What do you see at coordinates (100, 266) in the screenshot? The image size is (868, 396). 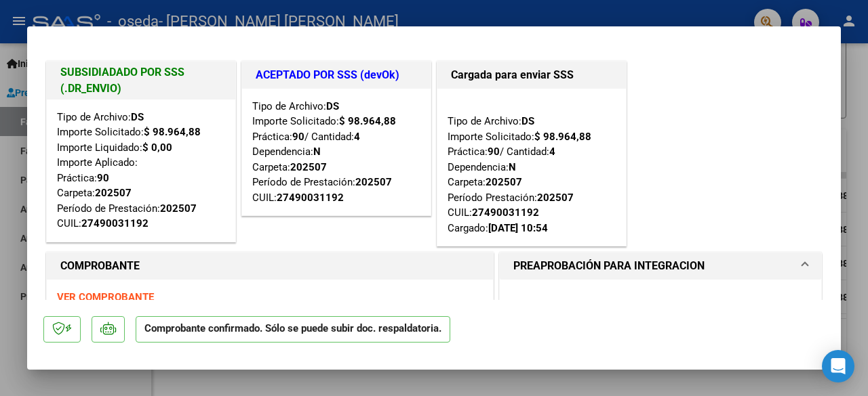 I see `strong: COMPROBANTE` at bounding box center [100, 266].